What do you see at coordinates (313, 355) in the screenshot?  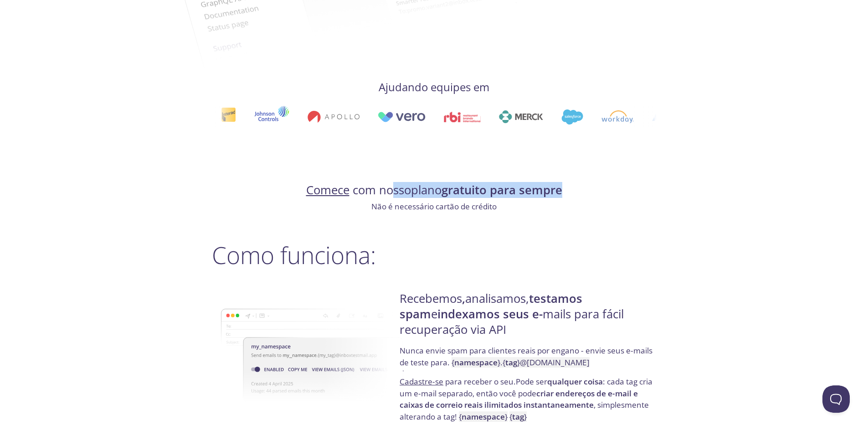 I see `img: imagem-de-espaço-de-nomes` at bounding box center [313, 355].